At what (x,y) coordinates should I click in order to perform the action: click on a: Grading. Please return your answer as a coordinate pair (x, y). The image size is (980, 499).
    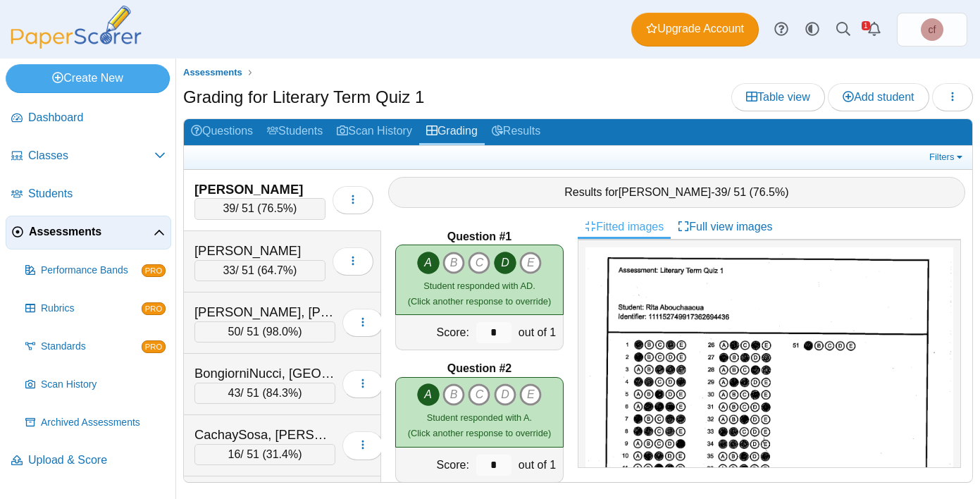
    Looking at the image, I should click on (452, 132).